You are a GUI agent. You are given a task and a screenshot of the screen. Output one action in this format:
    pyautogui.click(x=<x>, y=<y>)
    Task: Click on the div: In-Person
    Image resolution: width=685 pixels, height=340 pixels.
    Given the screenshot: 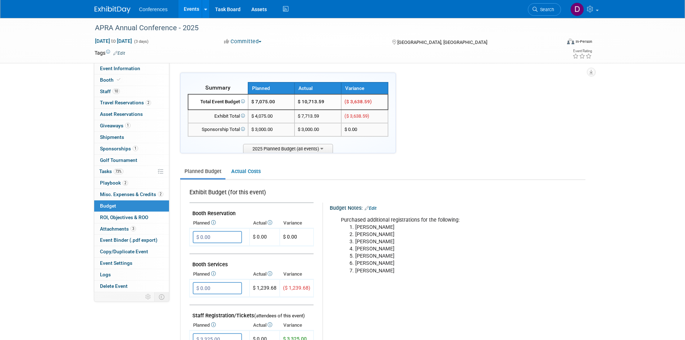 What is the action you would take?
    pyautogui.click(x=583, y=41)
    